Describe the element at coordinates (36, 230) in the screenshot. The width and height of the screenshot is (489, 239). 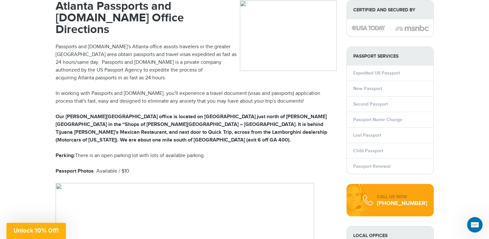
I see `span: Unlock 10% Off!` at that location.